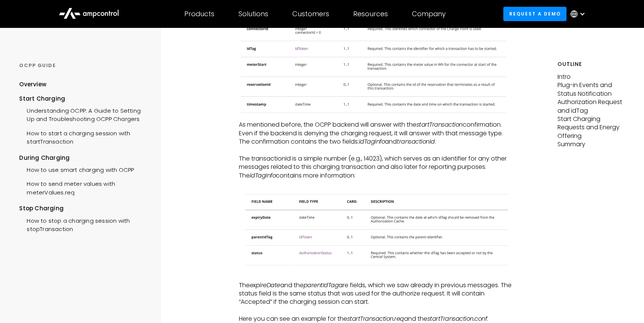 The width and height of the screenshot is (644, 323). Describe the element at coordinates (84, 137) in the screenshot. I see `div: How to start a charging session with startTransaction` at that location.